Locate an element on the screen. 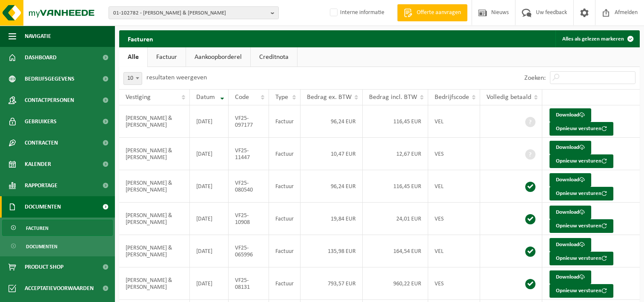 This screenshot has width=644, height=302. label: Interne informatie is located at coordinates (357, 13).